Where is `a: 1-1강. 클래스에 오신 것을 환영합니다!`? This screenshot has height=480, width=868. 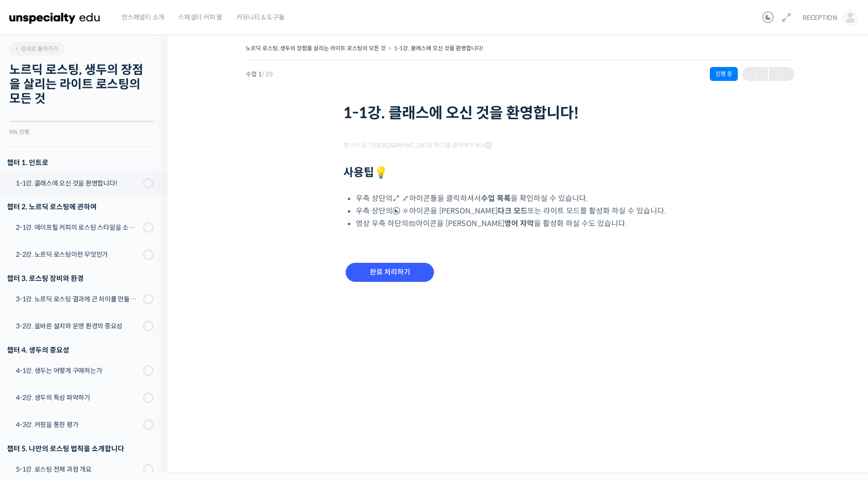 a: 1-1강. 클래스에 오신 것을 환영합니다! is located at coordinates (439, 48).